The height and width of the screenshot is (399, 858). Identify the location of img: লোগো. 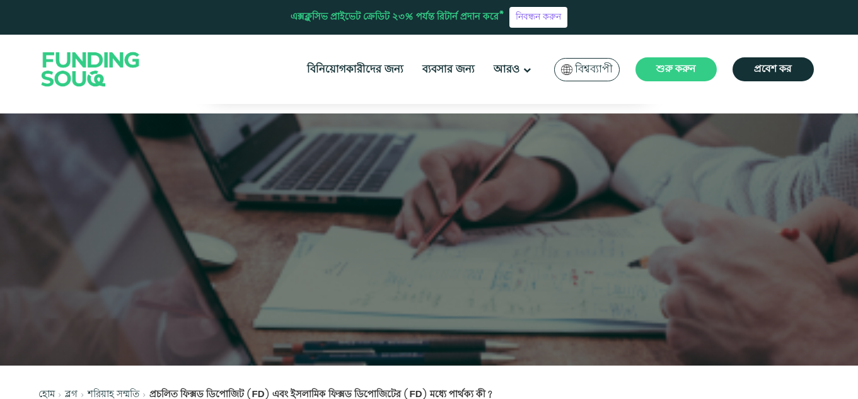
(91, 69).